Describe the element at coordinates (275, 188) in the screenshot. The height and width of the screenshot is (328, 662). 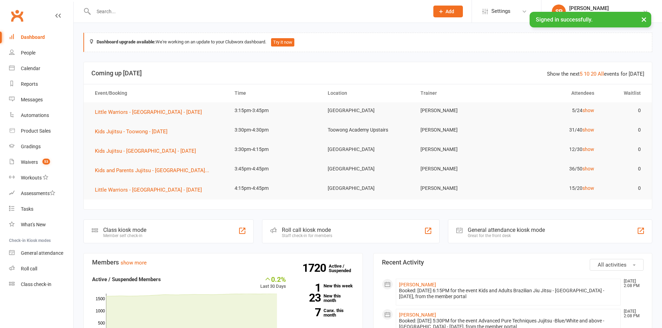
I see `td: 4:15pm-4:45pm` at that location.